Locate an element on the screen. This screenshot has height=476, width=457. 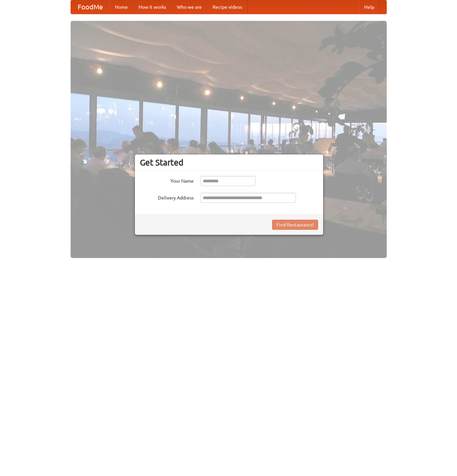
h3: Get Started is located at coordinates (229, 162).